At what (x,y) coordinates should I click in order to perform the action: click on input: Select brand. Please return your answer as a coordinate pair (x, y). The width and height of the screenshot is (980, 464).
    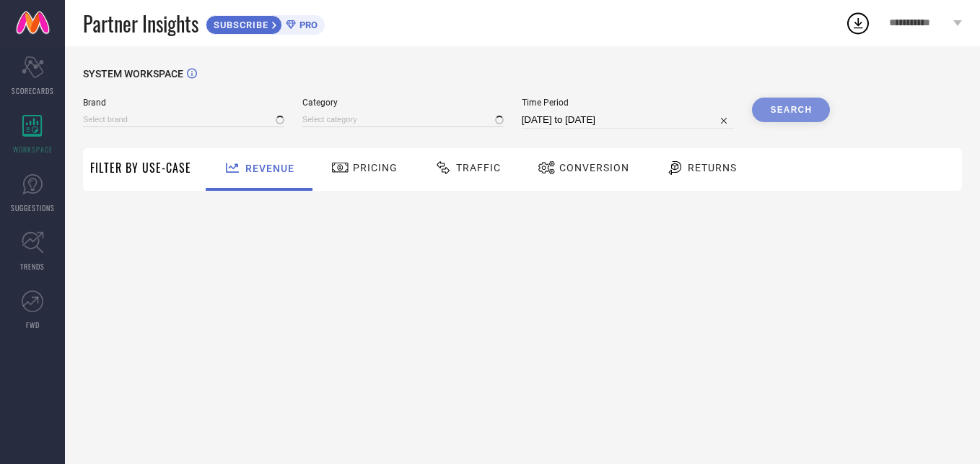
    Looking at the image, I should click on (183, 119).